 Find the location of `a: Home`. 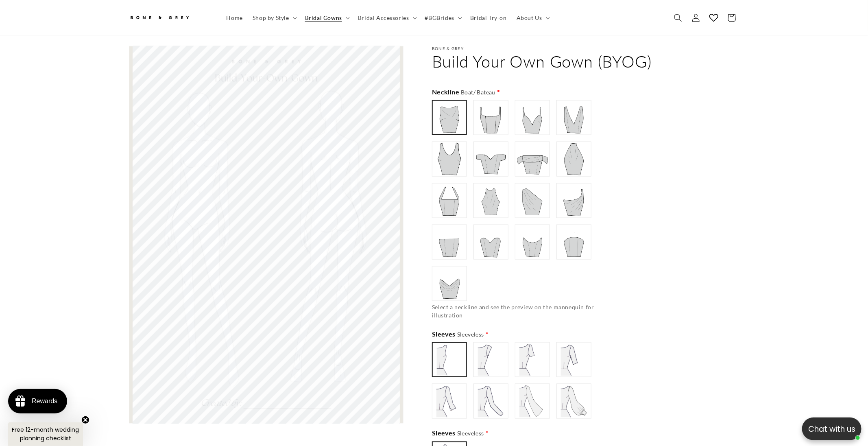

a: Home is located at coordinates (235, 18).